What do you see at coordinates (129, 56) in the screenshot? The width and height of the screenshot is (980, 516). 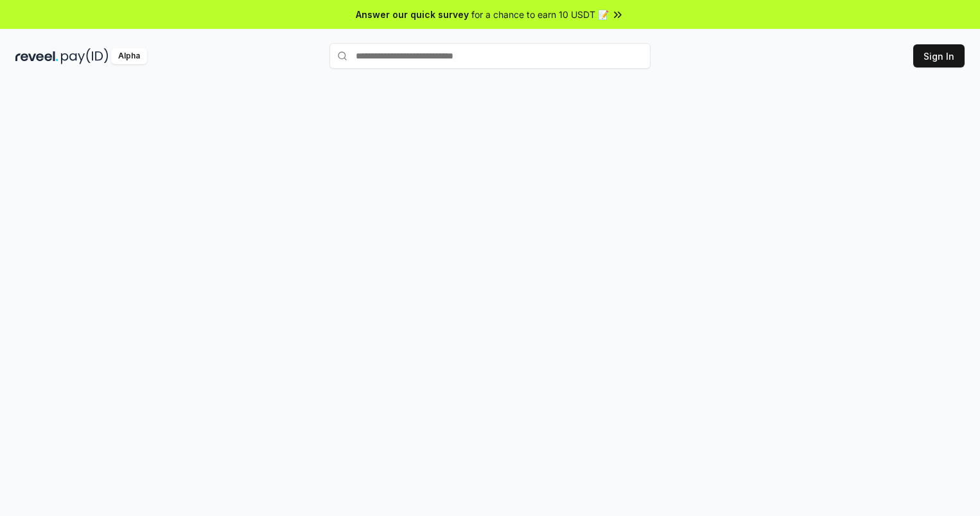 I see `div: Alpha` at bounding box center [129, 56].